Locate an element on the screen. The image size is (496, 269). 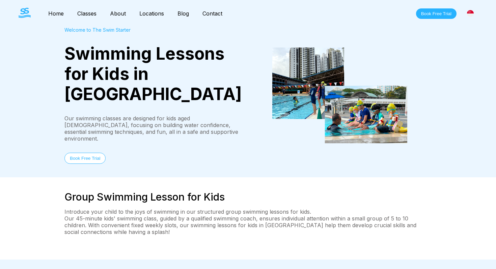
img: The Swim Starter Logo is located at coordinates (25, 13).